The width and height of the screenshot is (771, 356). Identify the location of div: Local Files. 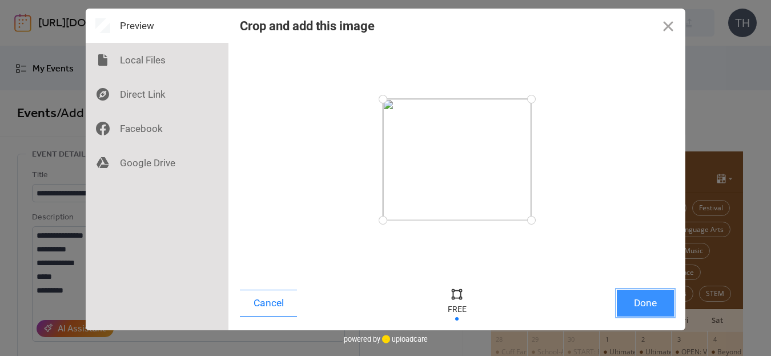
(157, 60).